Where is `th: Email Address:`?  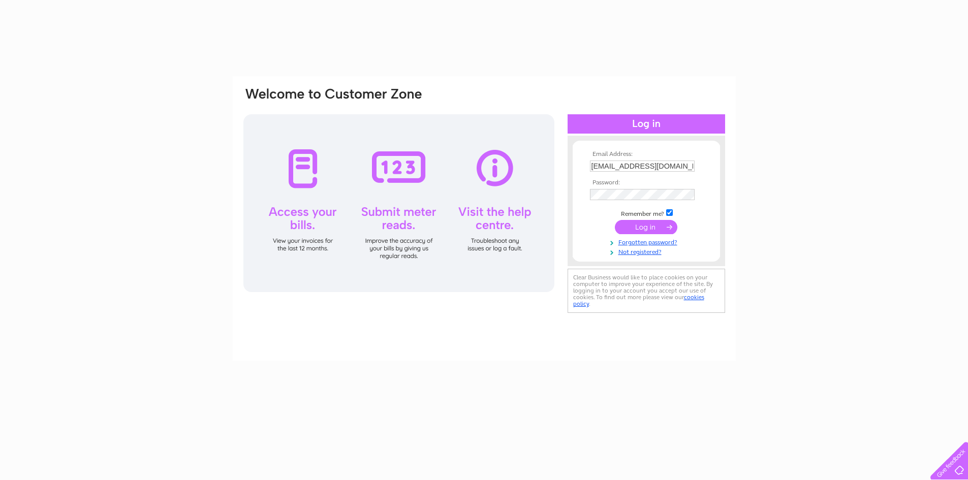 th: Email Address: is located at coordinates (647, 155).